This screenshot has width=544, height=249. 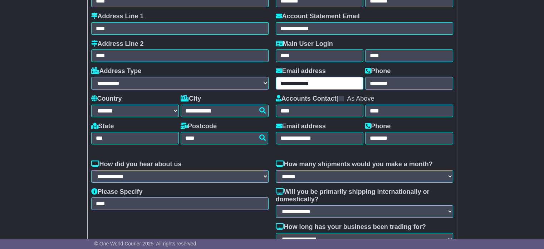 I want to click on label: Postcode, so click(x=198, y=126).